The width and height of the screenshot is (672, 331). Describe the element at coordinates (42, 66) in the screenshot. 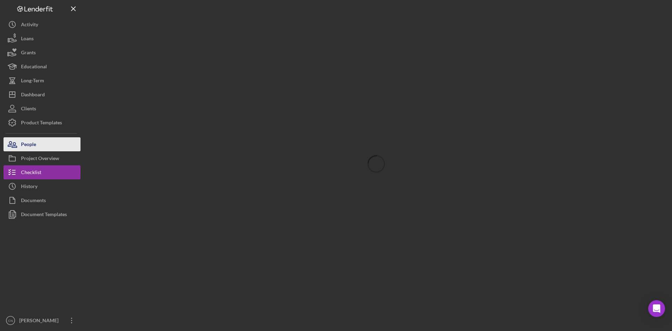

I see `a: Educational` at that location.